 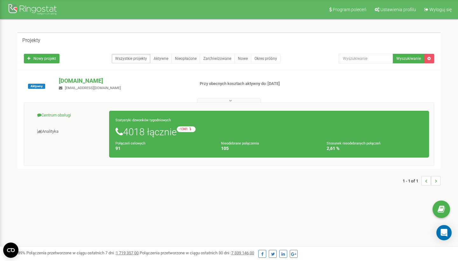 I want to click on a: Centrum obsługi, so click(x=69, y=115).